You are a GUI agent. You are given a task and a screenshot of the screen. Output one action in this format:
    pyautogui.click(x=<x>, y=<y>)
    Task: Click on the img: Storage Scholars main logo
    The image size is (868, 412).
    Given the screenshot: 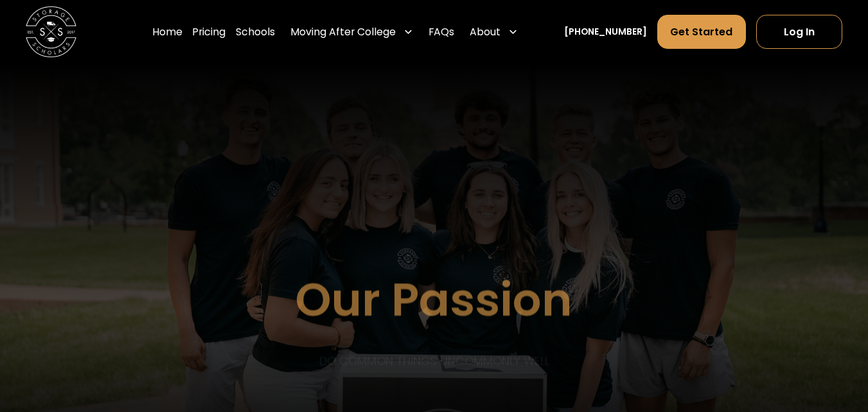 What is the action you would take?
    pyautogui.click(x=51, y=32)
    